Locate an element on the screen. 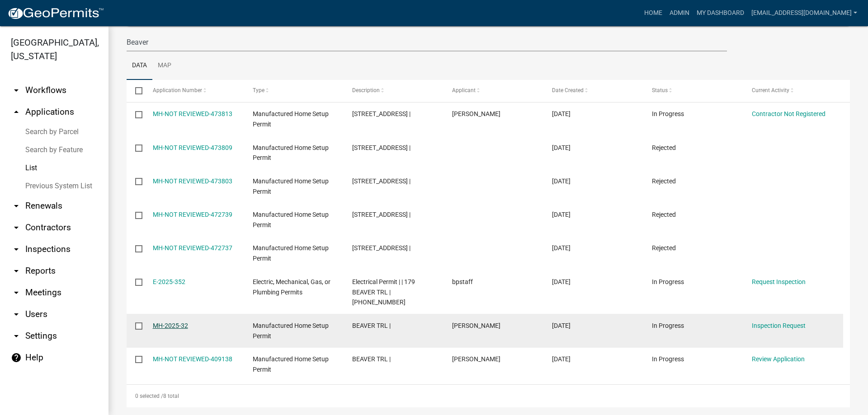 This screenshot has width=868, height=415. span: Electric, Mechanical, Gas, or Plumbing Permits is located at coordinates (291, 287).